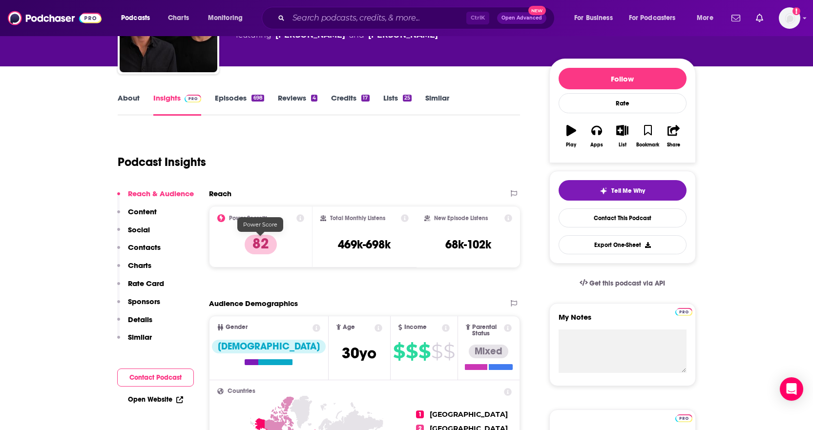  What do you see at coordinates (790, 18) in the screenshot?
I see `button: Show profile menu` at bounding box center [790, 18].